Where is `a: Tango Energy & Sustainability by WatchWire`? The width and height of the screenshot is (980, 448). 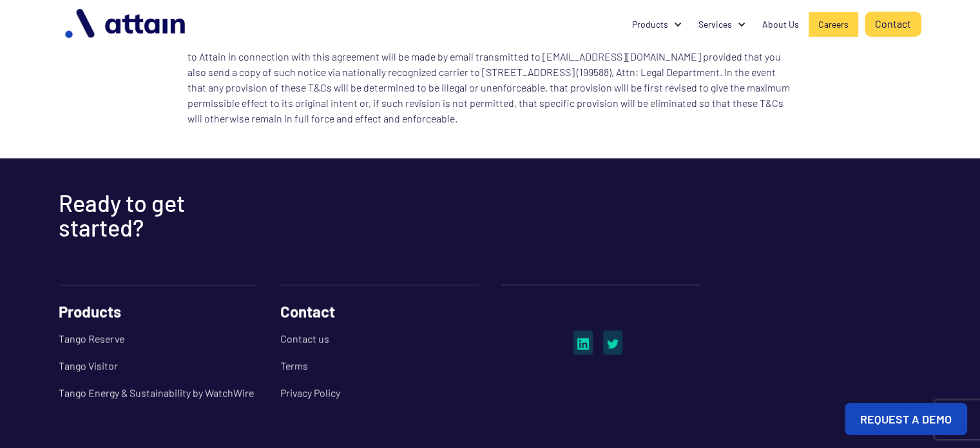 a: Tango Energy & Sustainability by WatchWire is located at coordinates (158, 394).